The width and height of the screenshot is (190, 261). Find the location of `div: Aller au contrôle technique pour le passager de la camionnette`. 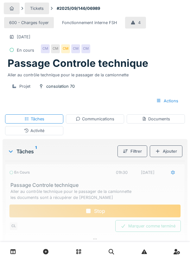

div: Aller au contrôle technique pour le passager de la camionnette is located at coordinates (95, 73).